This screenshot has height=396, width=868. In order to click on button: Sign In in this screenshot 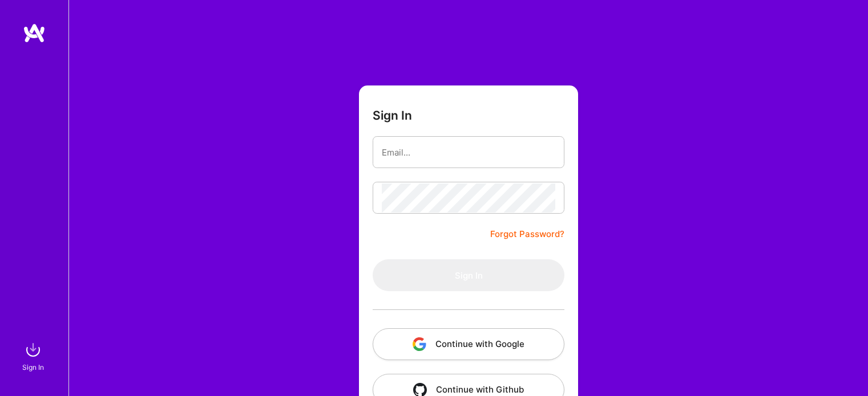, I will do `click(469, 276)`.